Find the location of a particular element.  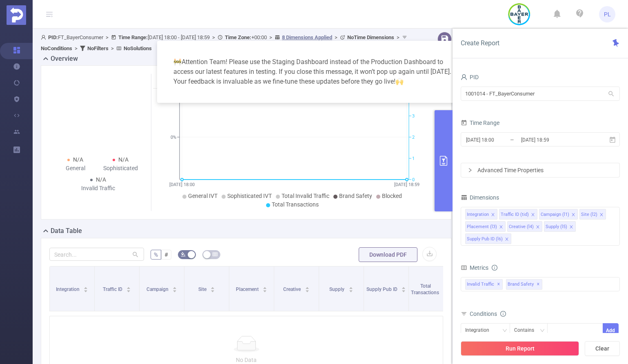

button: Run Report is located at coordinates (520, 348).